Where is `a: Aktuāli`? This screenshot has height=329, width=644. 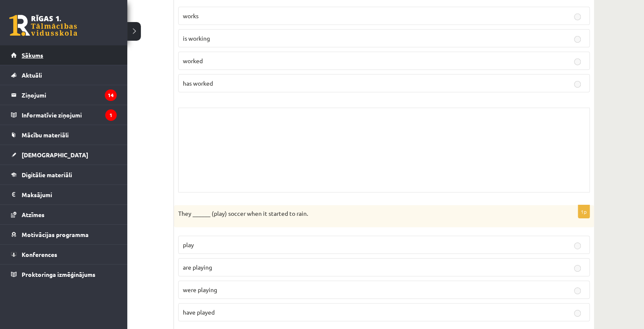
a: Aktuāli is located at coordinates (64, 75).